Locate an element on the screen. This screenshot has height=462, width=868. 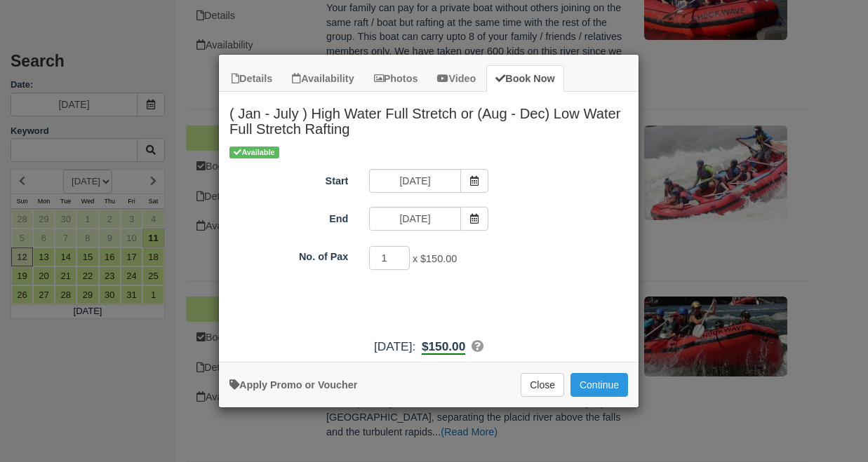
b: $150.00 is located at coordinates (444, 347).